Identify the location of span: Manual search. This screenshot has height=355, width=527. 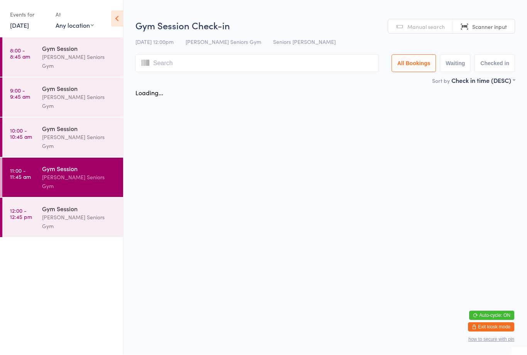
(426, 27).